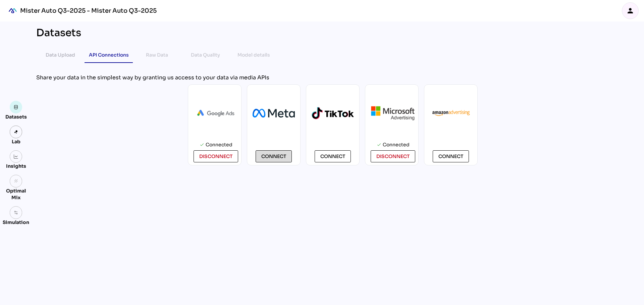 This screenshot has width=644, height=305. I want to click on img: settings.svg, so click(16, 213).